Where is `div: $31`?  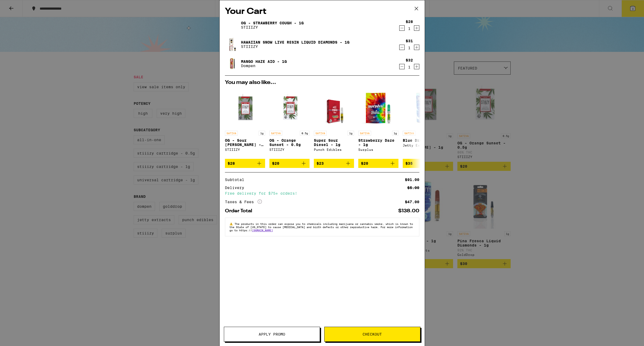 div: $31 is located at coordinates (409, 41).